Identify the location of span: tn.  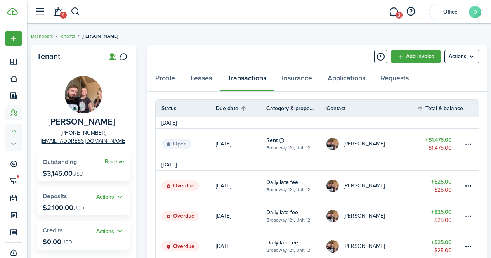
(14, 131).